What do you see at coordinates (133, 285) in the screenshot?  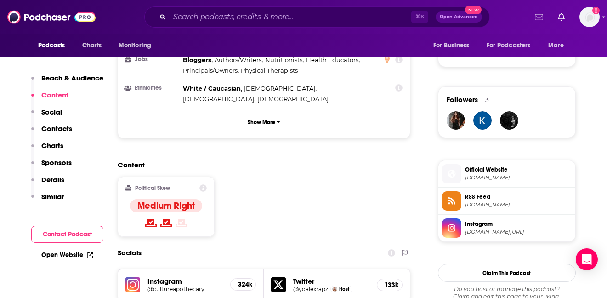 I see `img: iconImage` at bounding box center [133, 285].